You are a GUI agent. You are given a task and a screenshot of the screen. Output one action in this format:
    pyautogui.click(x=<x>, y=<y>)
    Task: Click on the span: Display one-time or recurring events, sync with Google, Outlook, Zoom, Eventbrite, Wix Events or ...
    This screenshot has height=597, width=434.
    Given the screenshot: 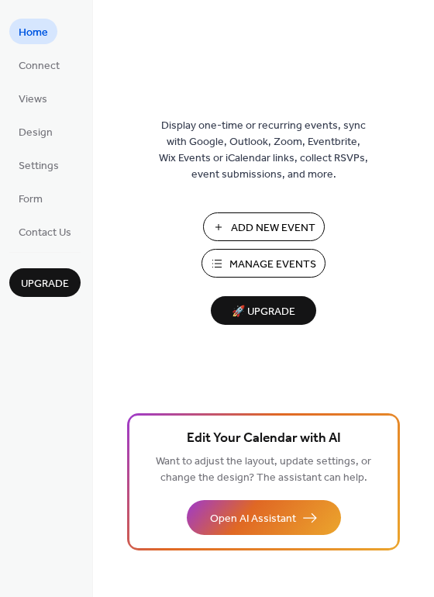 What is the action you would take?
    pyautogui.click(x=264, y=150)
    